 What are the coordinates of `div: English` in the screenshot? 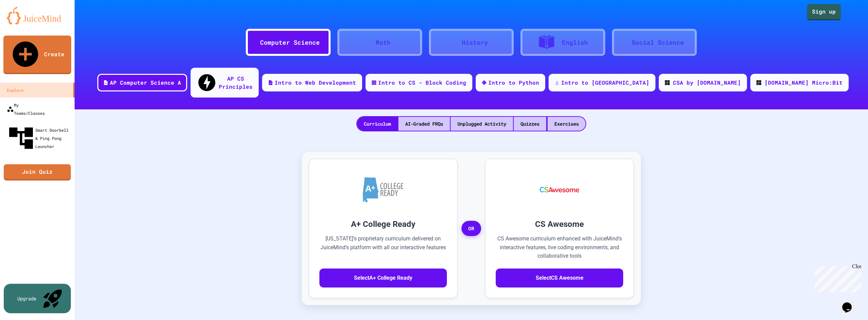 It's located at (574, 43).